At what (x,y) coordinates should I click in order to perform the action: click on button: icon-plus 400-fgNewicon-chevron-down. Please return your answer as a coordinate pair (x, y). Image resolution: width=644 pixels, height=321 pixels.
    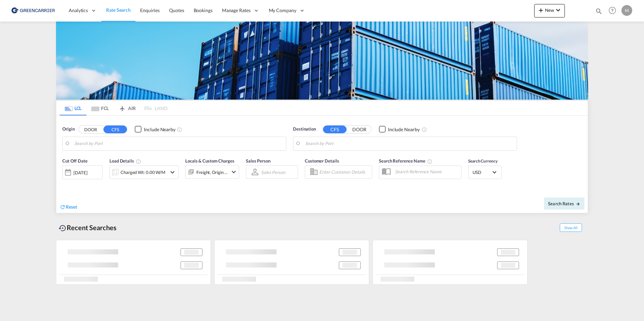
    Looking at the image, I should click on (549, 11).